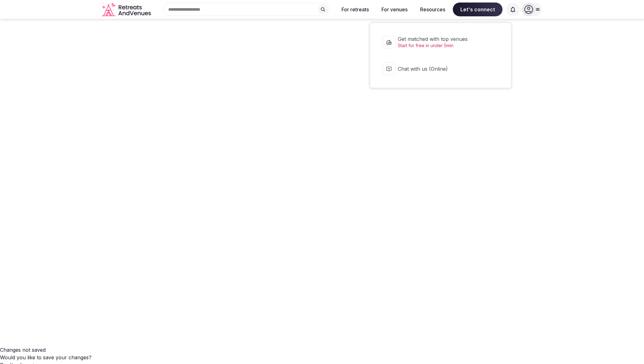 The image size is (644, 364). What do you see at coordinates (477, 9) in the screenshot?
I see `span: Let's connect` at bounding box center [477, 9].